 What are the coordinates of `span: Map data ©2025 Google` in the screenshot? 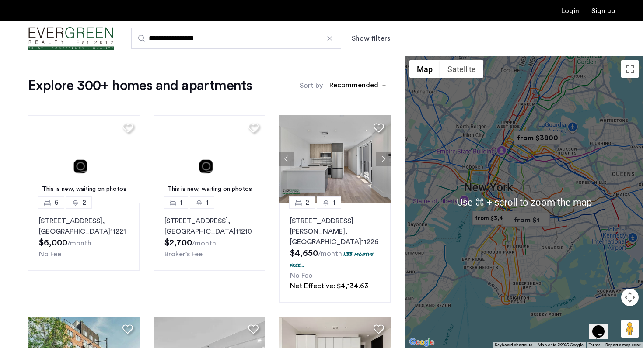 It's located at (560, 345).